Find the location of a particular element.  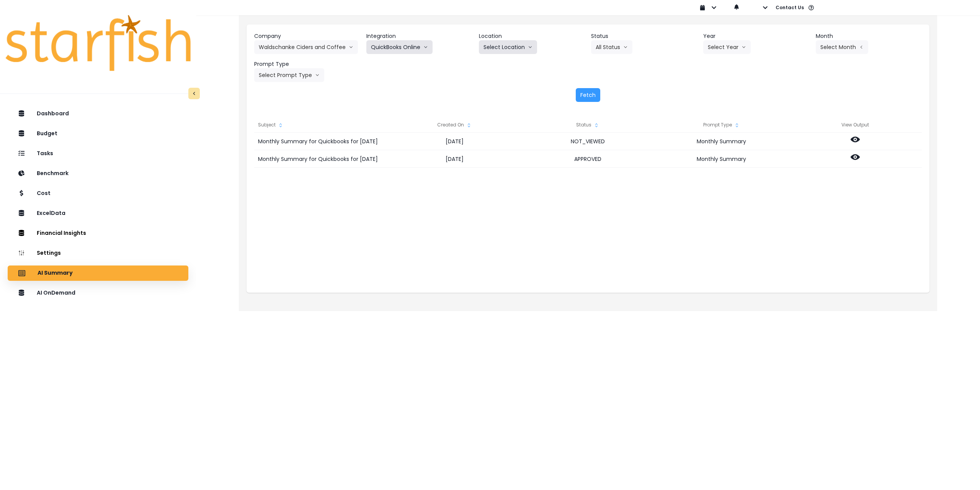

p: AI OnDemand is located at coordinates (56, 293).